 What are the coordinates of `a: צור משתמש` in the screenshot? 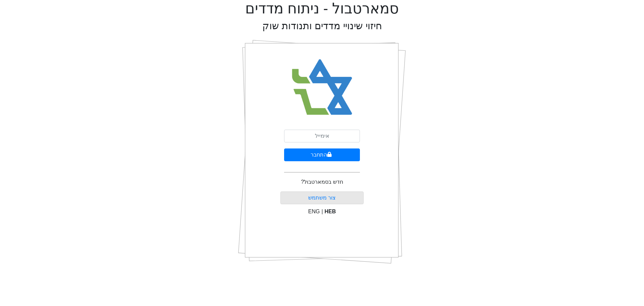 It's located at (322, 197).